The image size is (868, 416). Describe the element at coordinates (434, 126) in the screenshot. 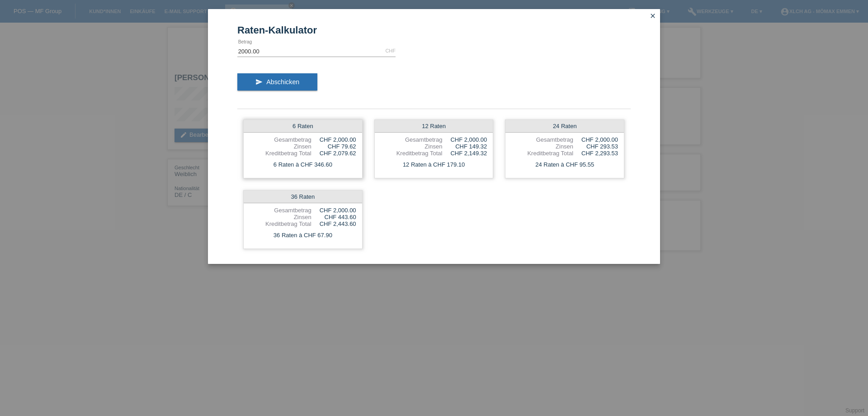

I see `div: 12 Raten` at that location.